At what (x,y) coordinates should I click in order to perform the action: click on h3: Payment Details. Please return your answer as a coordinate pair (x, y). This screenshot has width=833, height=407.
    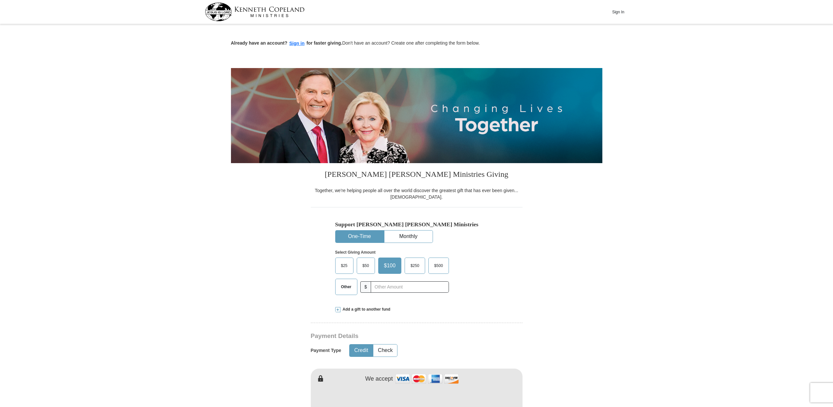
    Looking at the image, I should click on (394, 336).